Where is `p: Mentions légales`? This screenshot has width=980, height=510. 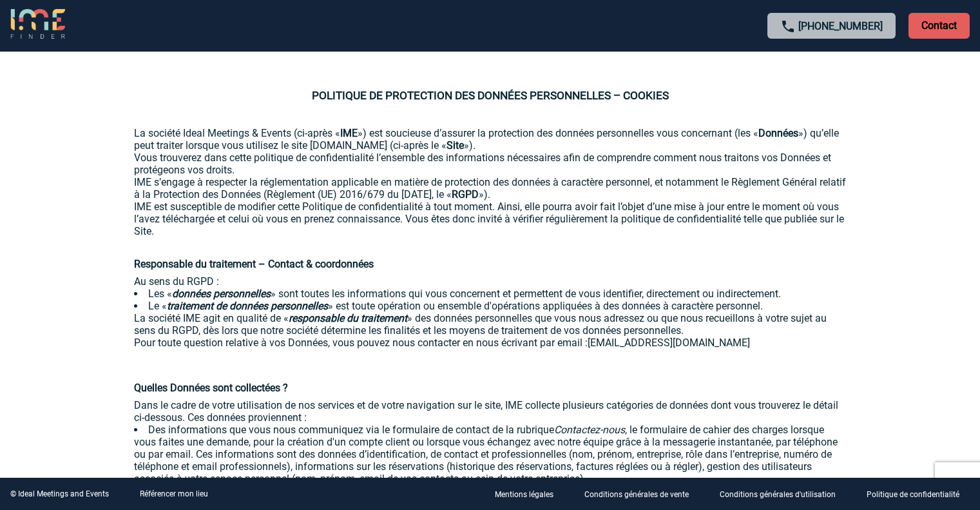
p: Mentions légales is located at coordinates (524, 495).